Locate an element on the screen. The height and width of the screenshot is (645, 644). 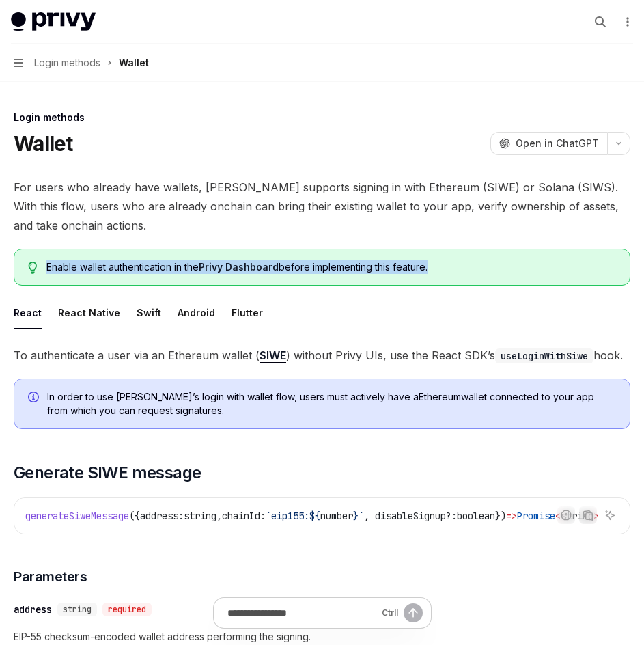
a: Privy Dashboard is located at coordinates (238, 267).